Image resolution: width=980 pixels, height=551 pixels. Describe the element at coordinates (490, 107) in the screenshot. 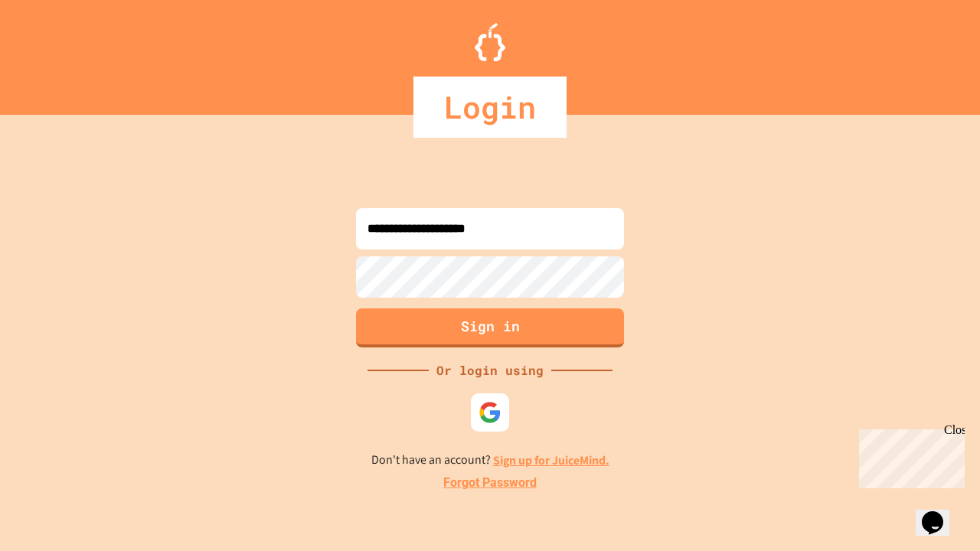

I see `div: Login` at that location.